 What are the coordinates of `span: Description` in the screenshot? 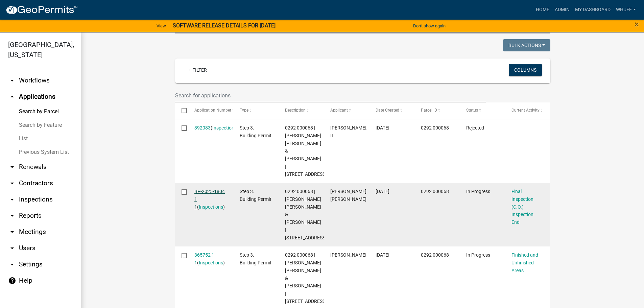 It's located at (295, 110).